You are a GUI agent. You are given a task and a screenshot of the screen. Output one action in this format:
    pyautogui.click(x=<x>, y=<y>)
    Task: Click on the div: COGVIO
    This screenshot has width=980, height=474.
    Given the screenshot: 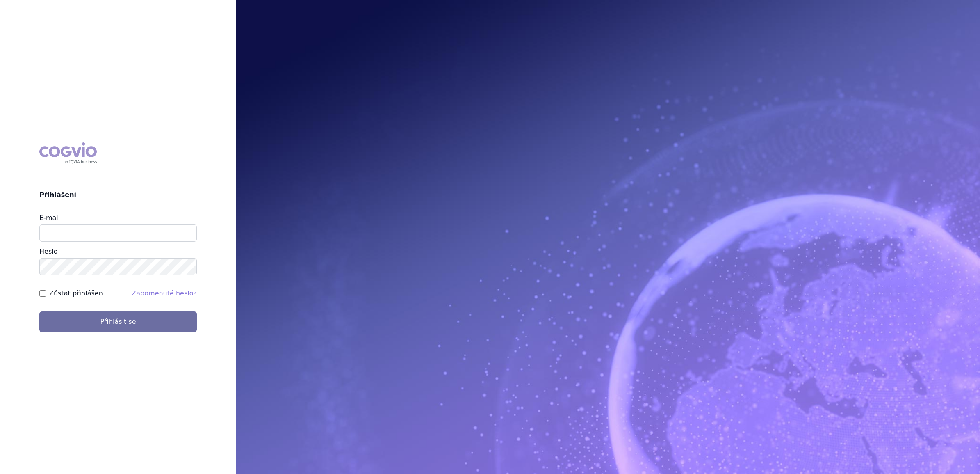 What is the action you would take?
    pyautogui.click(x=68, y=153)
    